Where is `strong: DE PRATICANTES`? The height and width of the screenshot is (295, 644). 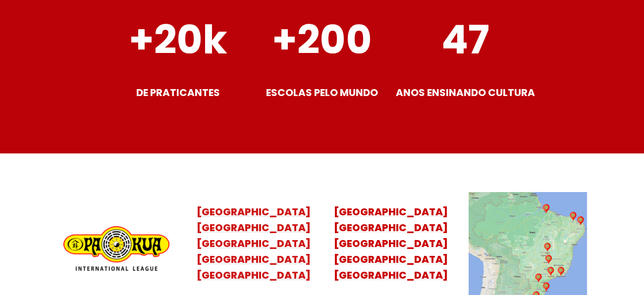
strong: DE PRATICANTES is located at coordinates (178, 92).